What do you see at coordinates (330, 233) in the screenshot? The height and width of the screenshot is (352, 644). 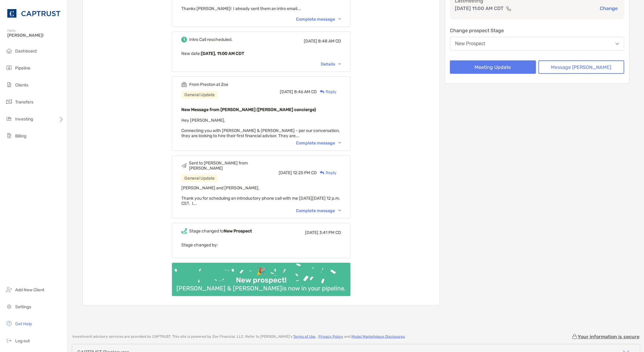 I see `span: 3:41 PM CD` at bounding box center [330, 233].